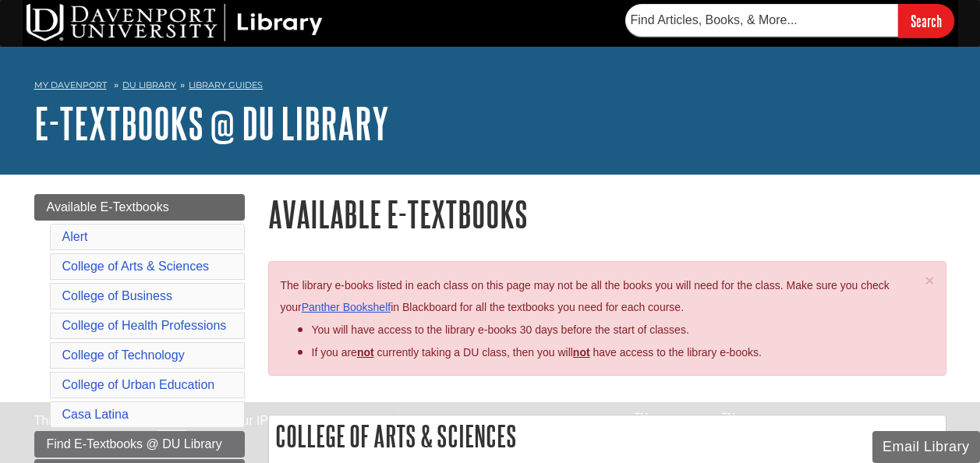 The width and height of the screenshot is (980, 463). I want to click on a: College of Business, so click(117, 295).